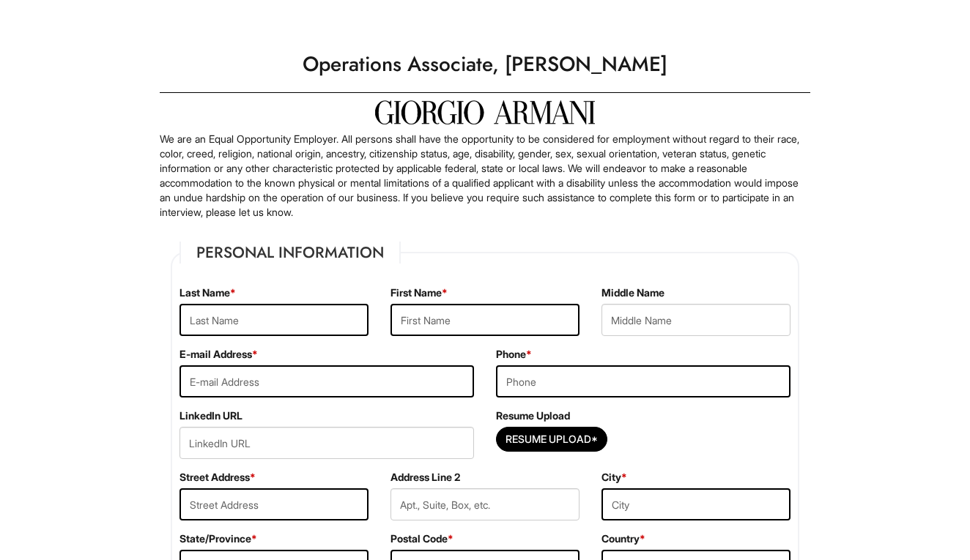  What do you see at coordinates (485, 112) in the screenshot?
I see `img: Giorgio Armani` at bounding box center [485, 112].